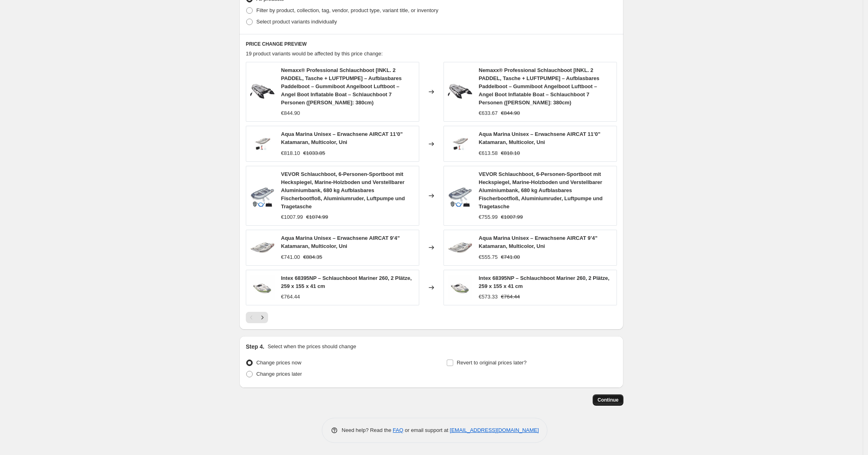  Describe the element at coordinates (488, 297) in the screenshot. I see `div: €573.33` at that location.